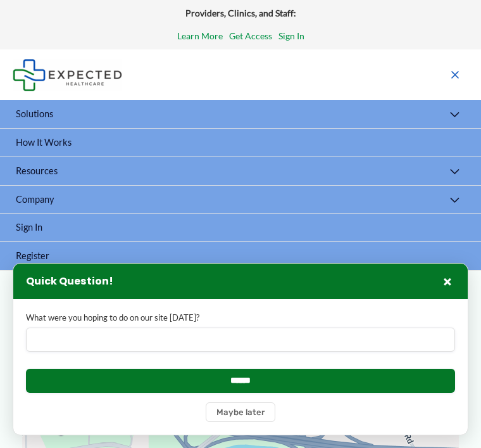 The height and width of the screenshot is (448, 481). I want to click on a: Get Access, so click(251, 36).